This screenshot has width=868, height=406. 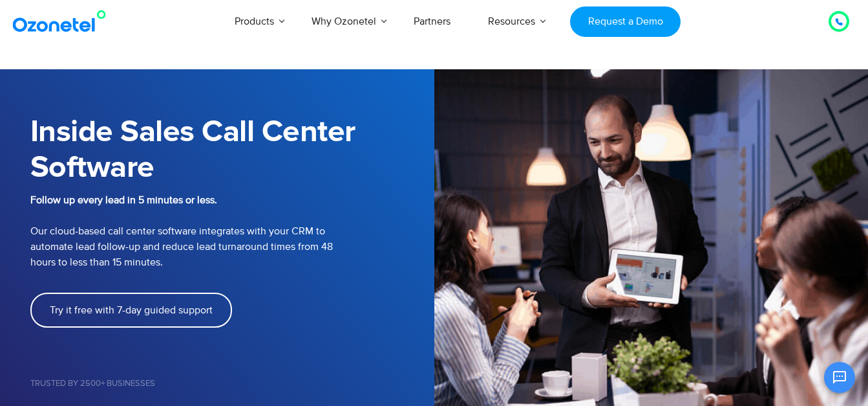 What do you see at coordinates (131, 310) in the screenshot?
I see `span: Try it free with 7-day guided support` at bounding box center [131, 310].